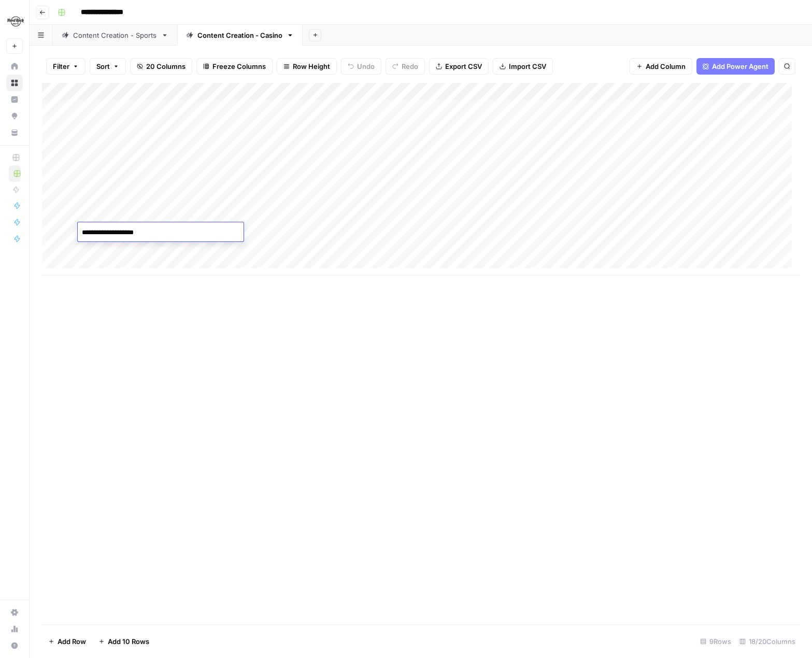 The width and height of the screenshot is (812, 658). Describe the element at coordinates (71, 641) in the screenshot. I see `span: Add Row` at that location.